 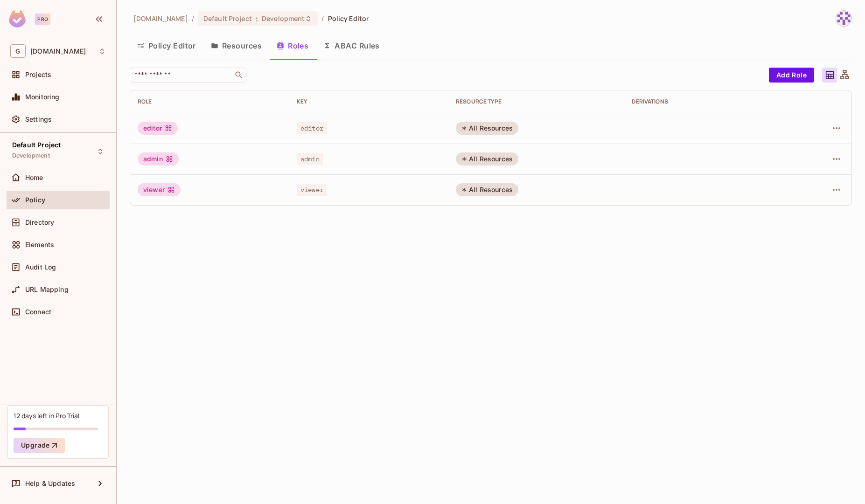 I want to click on span: Audit Log, so click(x=41, y=267).